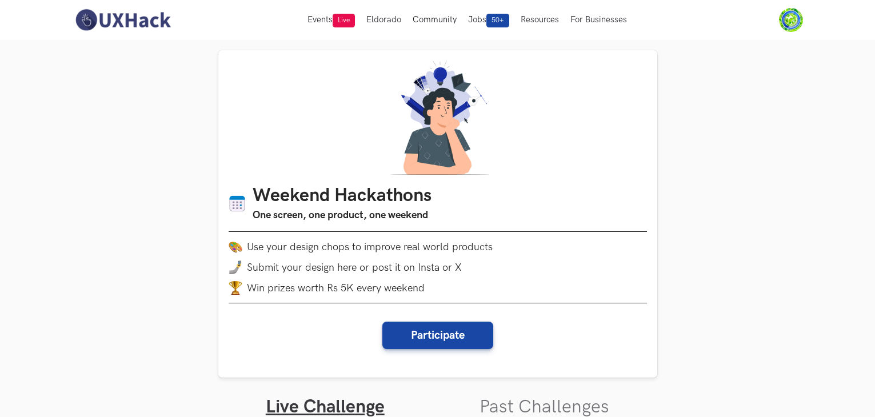  I want to click on li: Win prizes worth Rs 5K every weekend, so click(438, 288).